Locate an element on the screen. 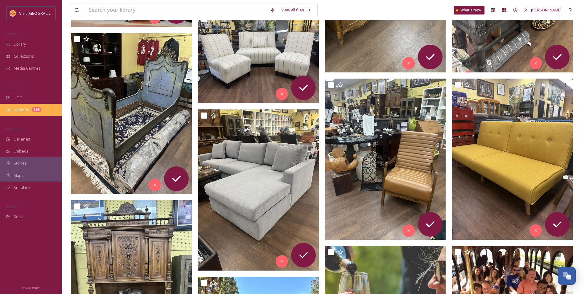 This screenshot has height=294, width=585. img: ext_1750266372.206509_Lodinewandagain@sbcglobal.net-IMG_9781.jpeg is located at coordinates (131, 114).